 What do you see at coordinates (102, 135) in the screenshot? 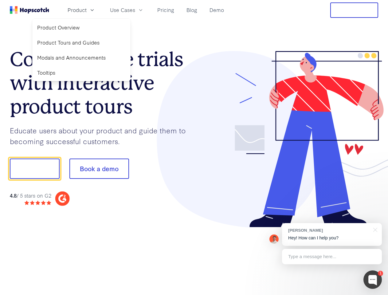
I see `p: Educate users about your product and guide them to becoming successful customers.` at bounding box center [102, 135].